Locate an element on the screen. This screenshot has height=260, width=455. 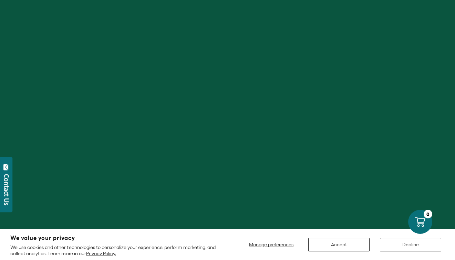
div: Contact Us is located at coordinates (7, 190).